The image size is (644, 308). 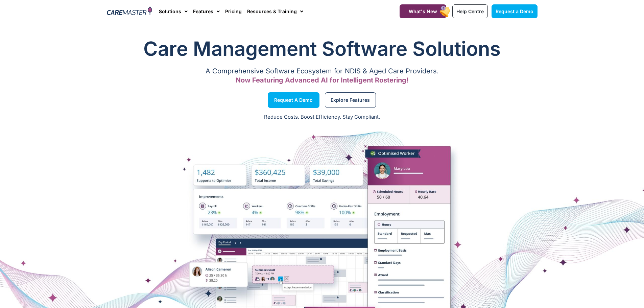 I want to click on span: Now Featuring Advanced AI for Intelligent Rostering!, so click(x=322, y=80).